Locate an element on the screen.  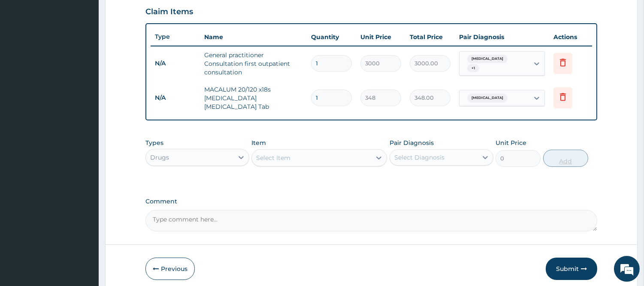
button: Previous is located at coordinates (170, 269).